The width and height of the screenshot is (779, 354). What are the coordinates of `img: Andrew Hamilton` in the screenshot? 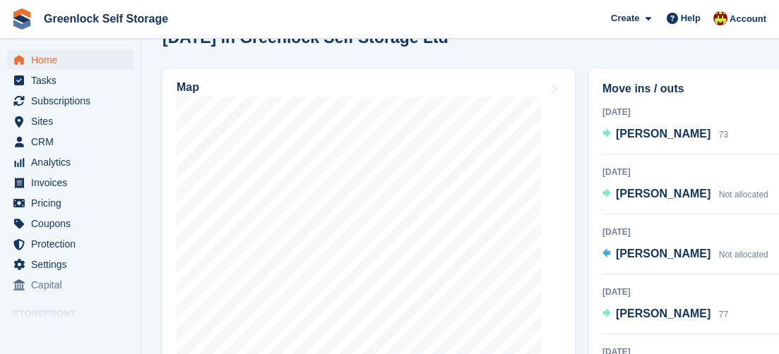 It's located at (720, 18).